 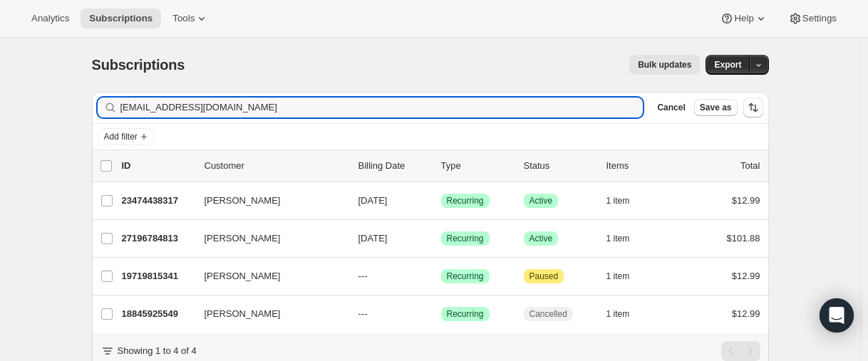 I want to click on p: 23474438317, so click(x=158, y=201).